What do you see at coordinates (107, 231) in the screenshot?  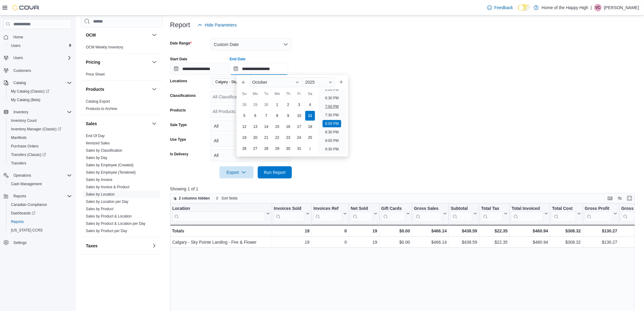 I see `a: Sales by Product per Day` at bounding box center [107, 231].